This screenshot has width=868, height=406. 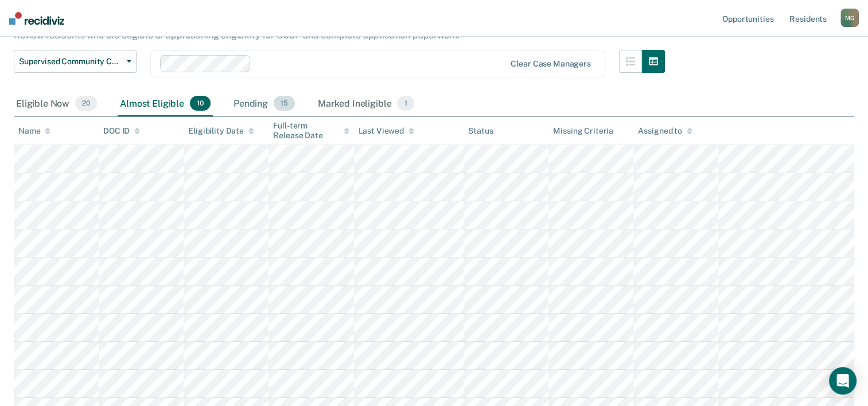 I want to click on span: 1, so click(x=405, y=103).